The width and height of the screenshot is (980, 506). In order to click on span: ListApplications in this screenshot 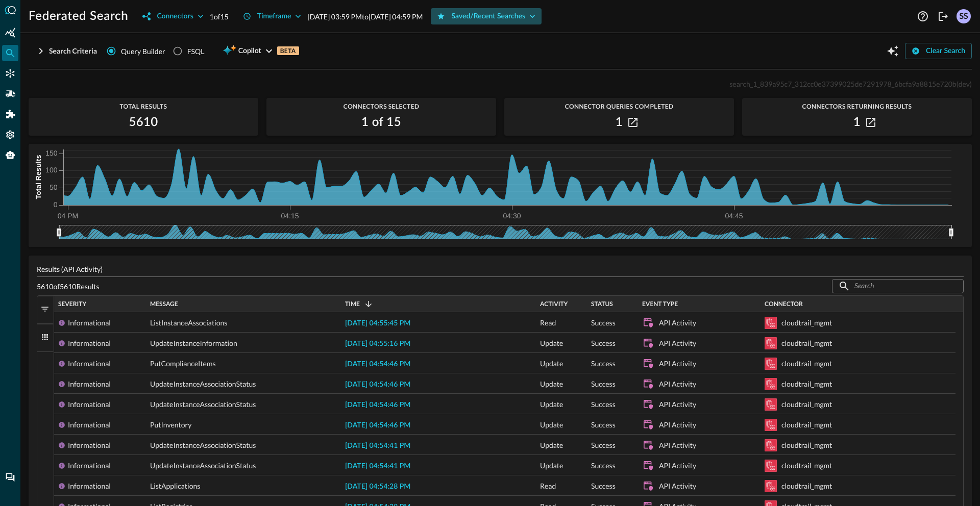, I will do `click(175, 486)`.